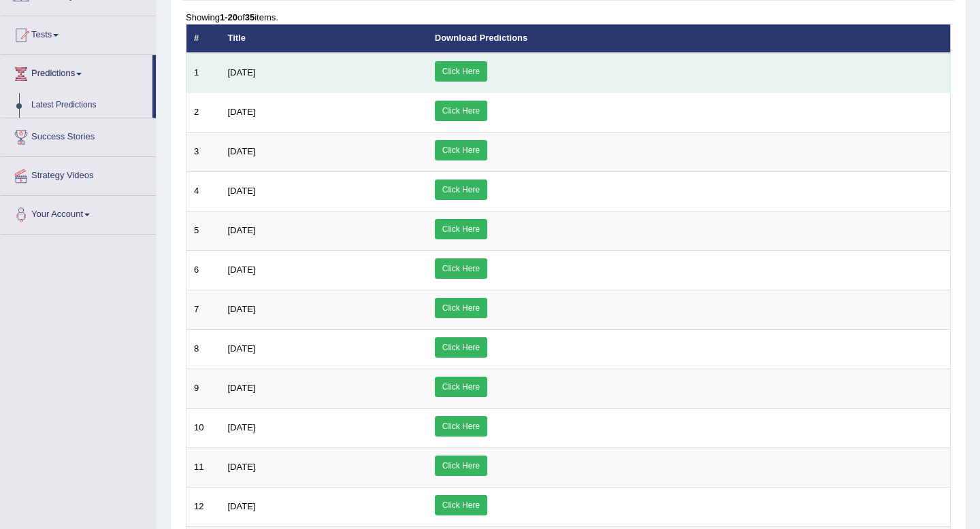  I want to click on a: Tests, so click(78, 33).